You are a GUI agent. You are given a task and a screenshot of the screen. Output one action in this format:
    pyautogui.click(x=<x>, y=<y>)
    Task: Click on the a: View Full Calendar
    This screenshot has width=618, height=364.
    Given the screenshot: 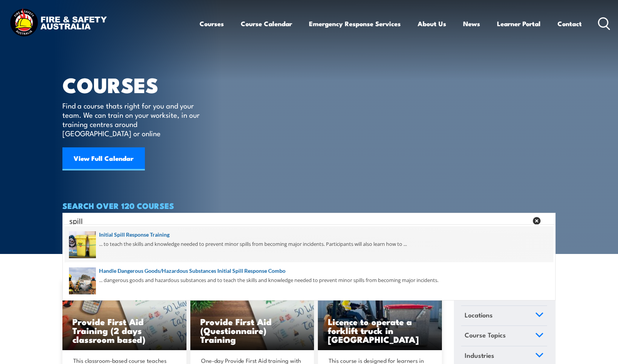 What is the action you would take?
    pyautogui.click(x=103, y=159)
    